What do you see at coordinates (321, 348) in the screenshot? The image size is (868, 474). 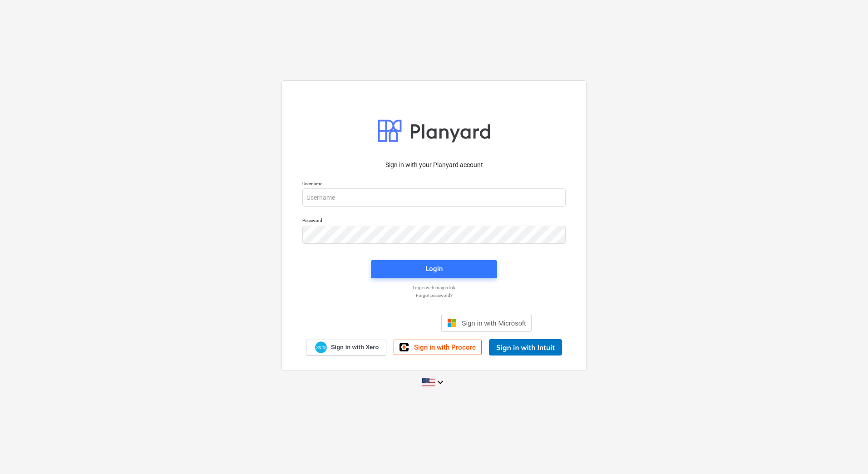 I see `img: Xero logo` at bounding box center [321, 348].